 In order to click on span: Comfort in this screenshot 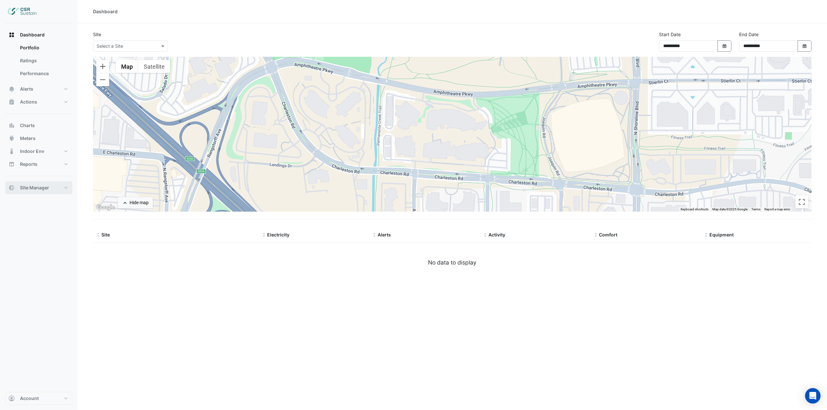, I will do `click(608, 235)`.